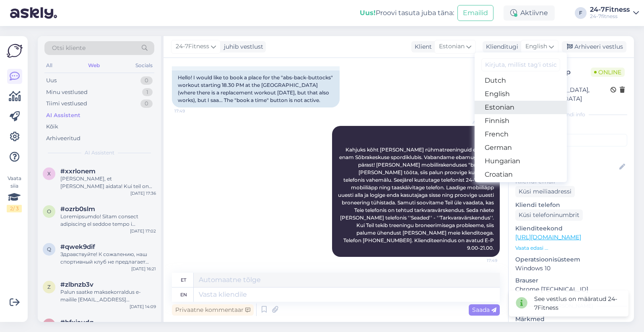  What do you see at coordinates (607, 72) in the screenshot?
I see `span: Online` at bounding box center [607, 72].